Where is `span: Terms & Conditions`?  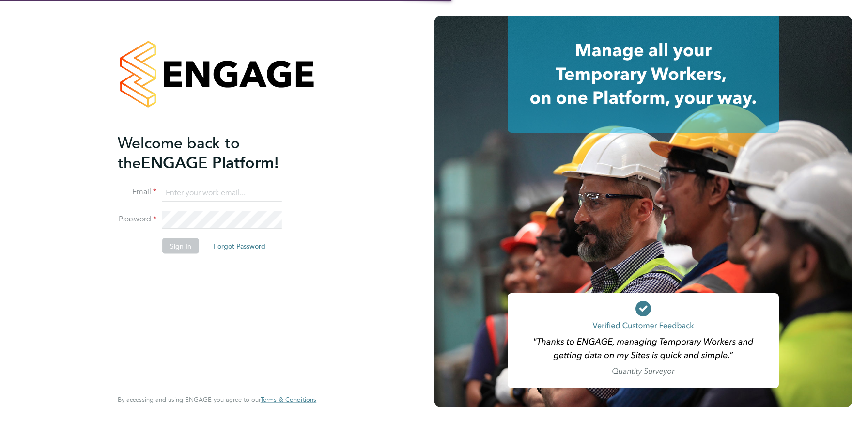 span: Terms & Conditions is located at coordinates (288, 399).